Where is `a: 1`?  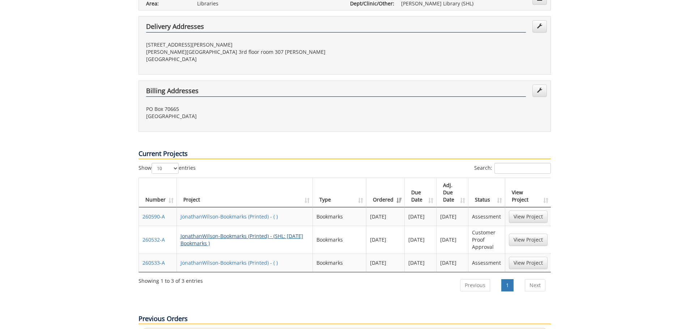
a: 1 is located at coordinates (507, 286).